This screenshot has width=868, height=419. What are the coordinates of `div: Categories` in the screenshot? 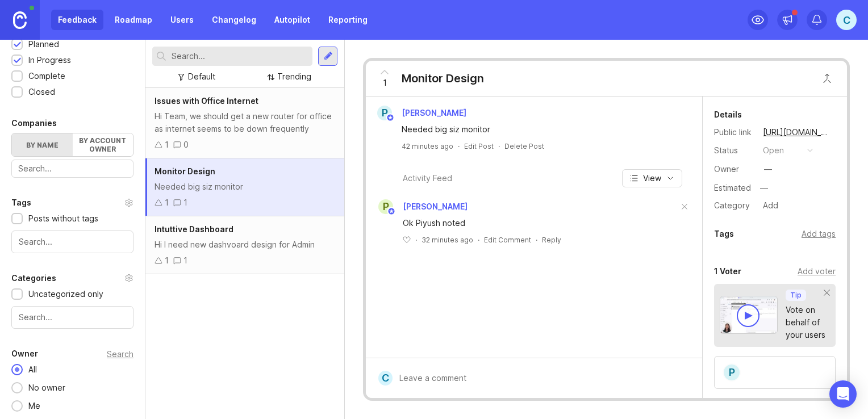 It's located at (33, 278).